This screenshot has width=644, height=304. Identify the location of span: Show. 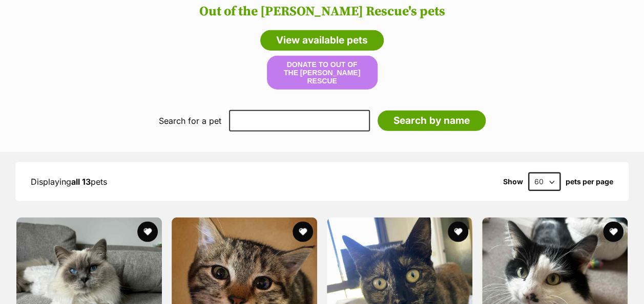
(513, 182).